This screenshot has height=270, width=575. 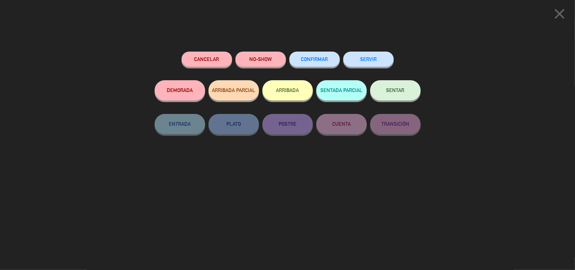 I want to click on button: SERVIR, so click(x=368, y=59).